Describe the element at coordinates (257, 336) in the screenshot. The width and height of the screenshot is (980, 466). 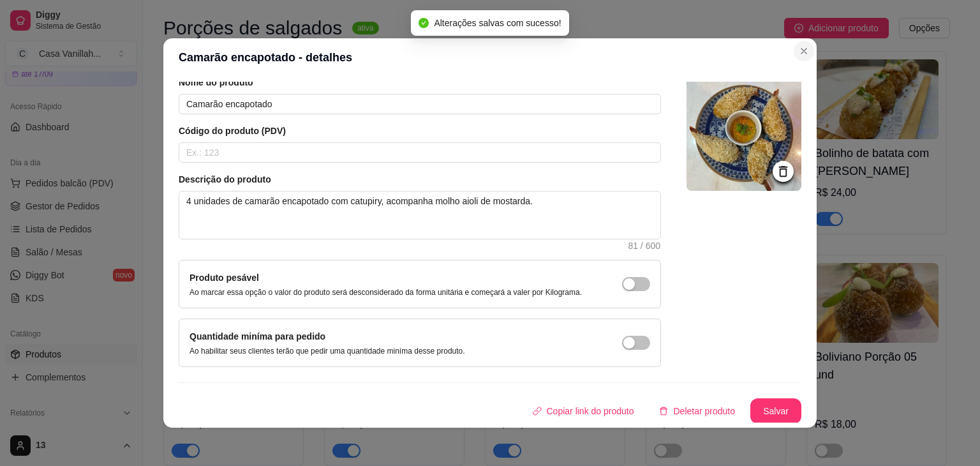
I see `label: Quantidade miníma para pedido` at that location.